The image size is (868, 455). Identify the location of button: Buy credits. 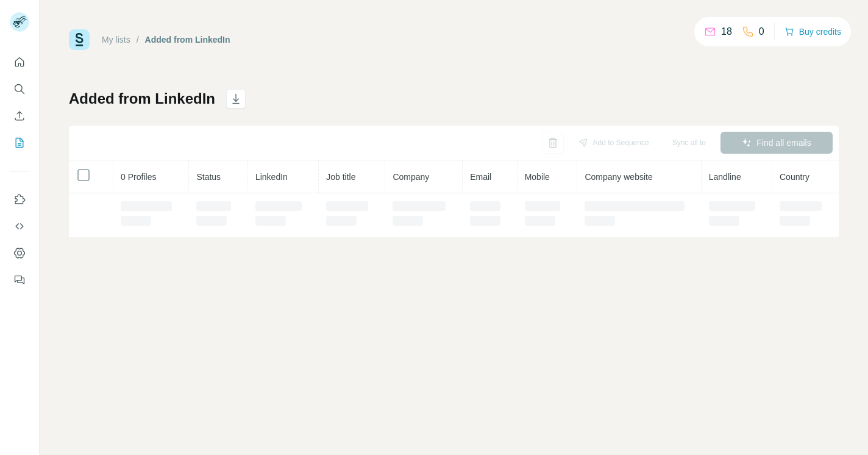
(813, 32).